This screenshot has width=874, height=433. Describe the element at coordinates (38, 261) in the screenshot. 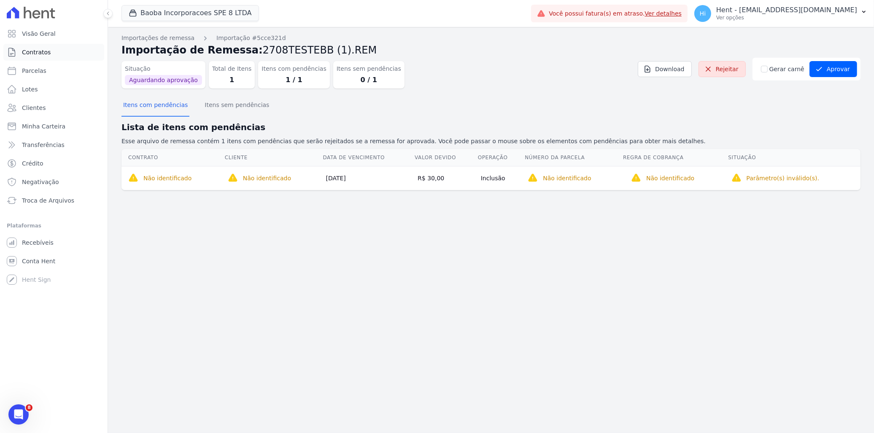

I see `span: Conta Hent` at that location.